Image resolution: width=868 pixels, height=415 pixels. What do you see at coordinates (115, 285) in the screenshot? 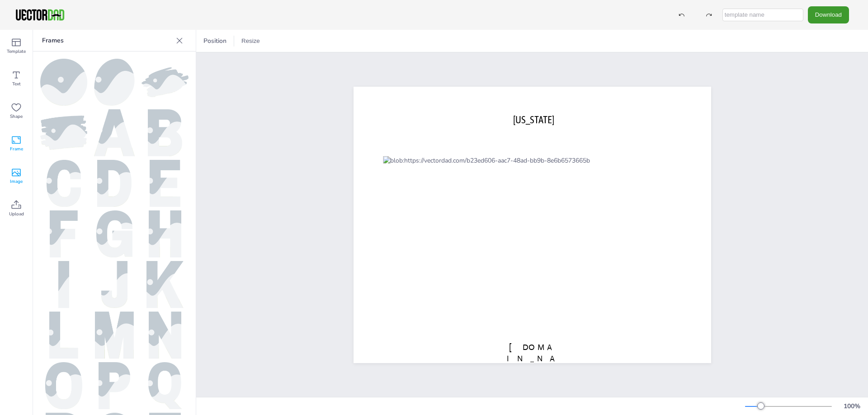
I see `img: J.png` at bounding box center [115, 285].